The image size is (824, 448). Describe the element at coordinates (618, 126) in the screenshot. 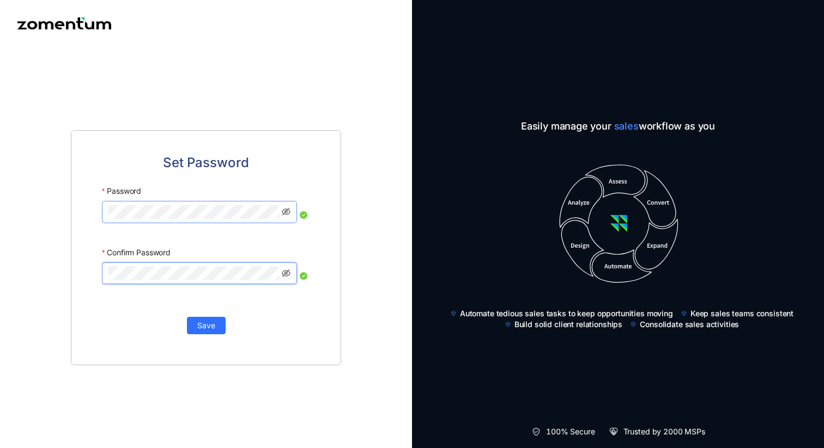

I see `span: Easily manage your workflow as you` at that location.